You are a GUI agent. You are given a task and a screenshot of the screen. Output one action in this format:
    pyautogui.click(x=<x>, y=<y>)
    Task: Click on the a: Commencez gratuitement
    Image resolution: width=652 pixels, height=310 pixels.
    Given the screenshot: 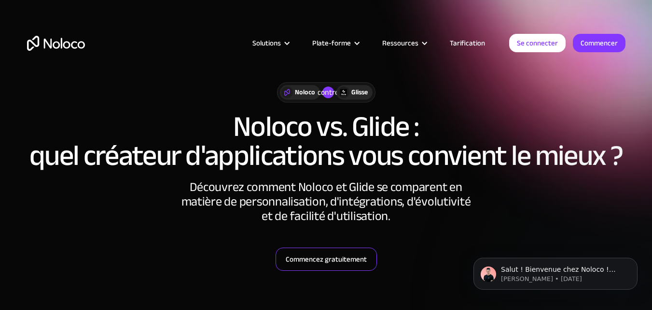 What is the action you would take?
    pyautogui.click(x=326, y=259)
    